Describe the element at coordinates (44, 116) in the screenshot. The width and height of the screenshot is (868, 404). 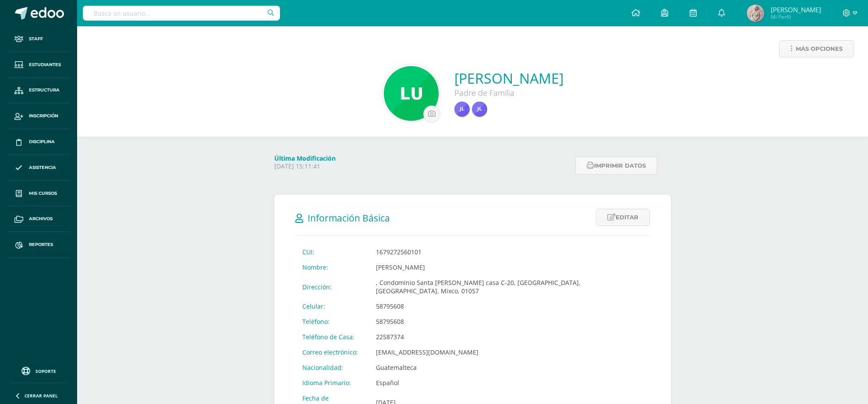
I see `span: Inscripción` at that location.